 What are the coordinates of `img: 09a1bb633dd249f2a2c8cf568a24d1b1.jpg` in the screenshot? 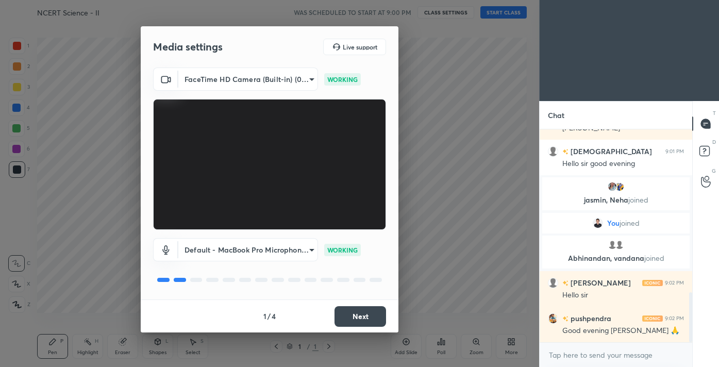 It's located at (598, 223).